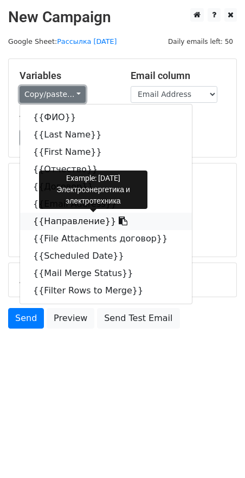 This screenshot has height=478, width=245. I want to click on a: Preview, so click(70, 319).